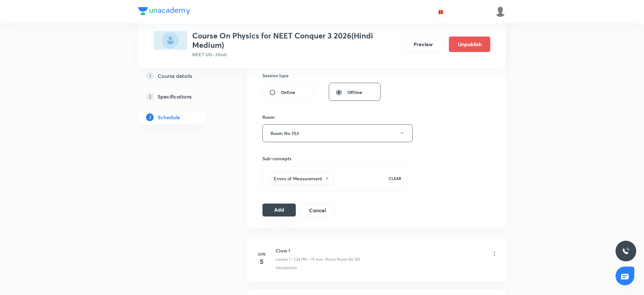 Image resolution: width=644 pixels, height=295 pixels. I want to click on button: avatar, so click(441, 12).